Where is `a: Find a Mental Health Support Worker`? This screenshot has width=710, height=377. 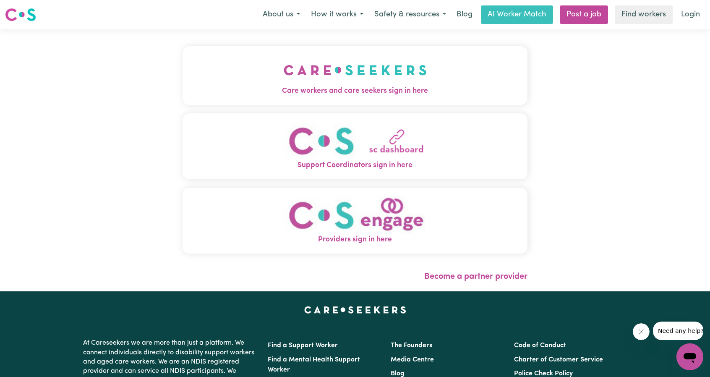 a: Find a Mental Health Support Worker is located at coordinates (314, 365).